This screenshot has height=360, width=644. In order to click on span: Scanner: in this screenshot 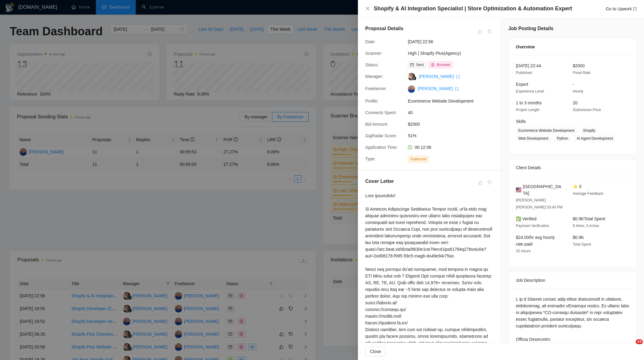, I will do `click(374, 53)`.